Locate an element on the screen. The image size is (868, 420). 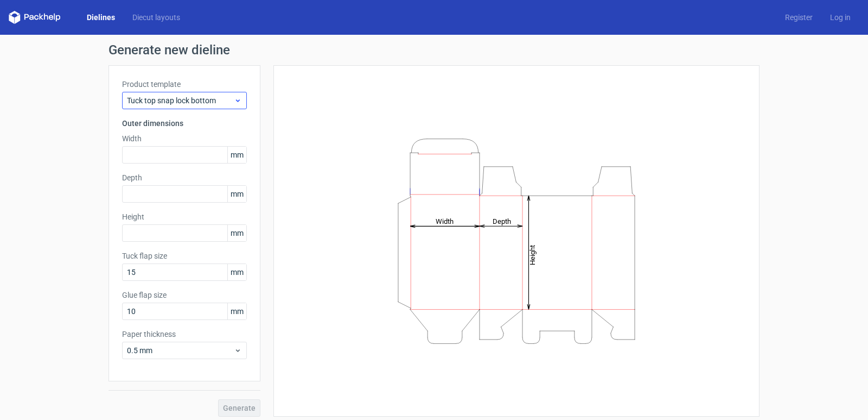
a: Register is located at coordinates (799, 18).